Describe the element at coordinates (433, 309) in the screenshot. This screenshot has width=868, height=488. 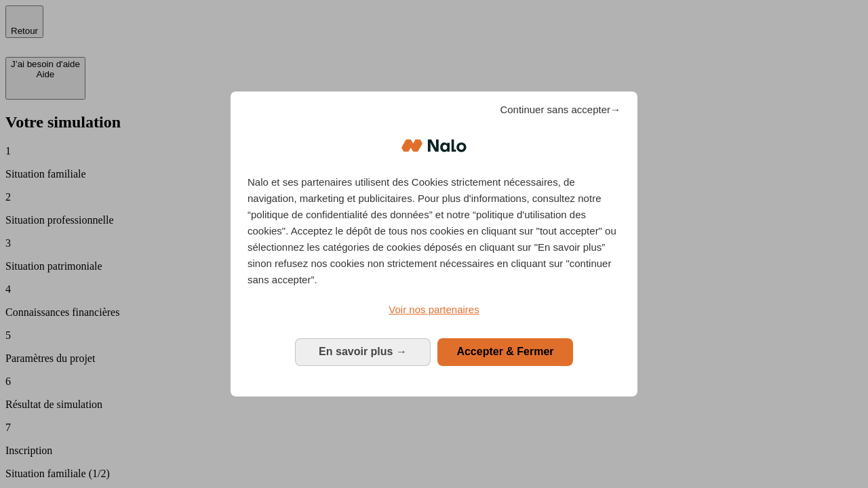
I see `span: Voir nos partenaires` at that location.